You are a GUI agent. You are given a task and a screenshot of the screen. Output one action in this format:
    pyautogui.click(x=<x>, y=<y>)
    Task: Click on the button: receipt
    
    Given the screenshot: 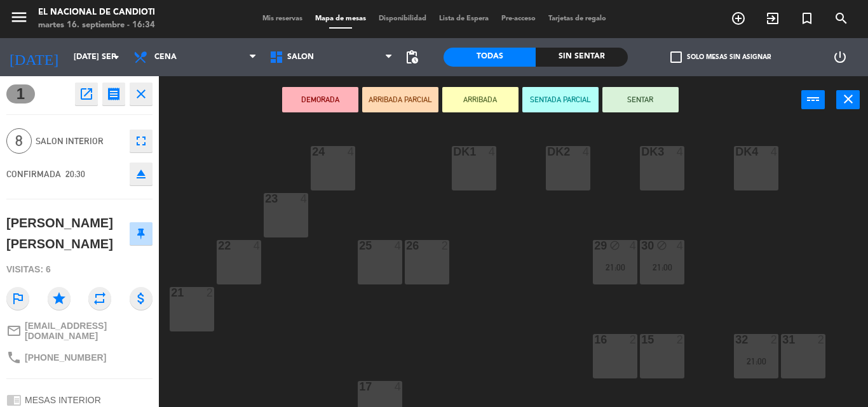 What is the action you would take?
    pyautogui.click(x=114, y=94)
    